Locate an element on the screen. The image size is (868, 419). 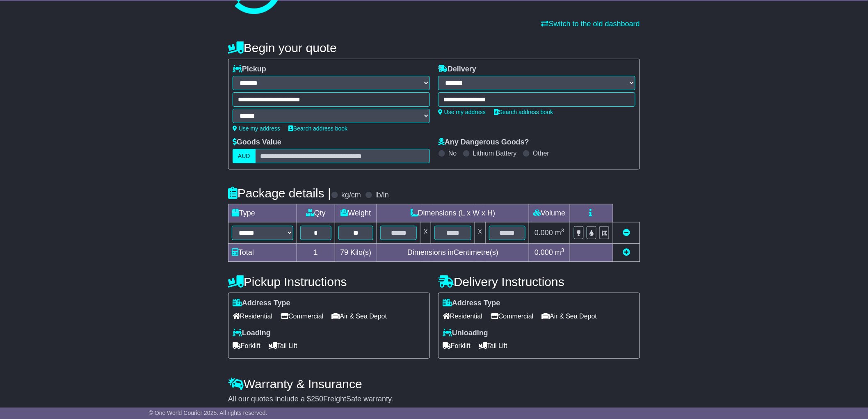
label: Delivery is located at coordinates (457, 69).